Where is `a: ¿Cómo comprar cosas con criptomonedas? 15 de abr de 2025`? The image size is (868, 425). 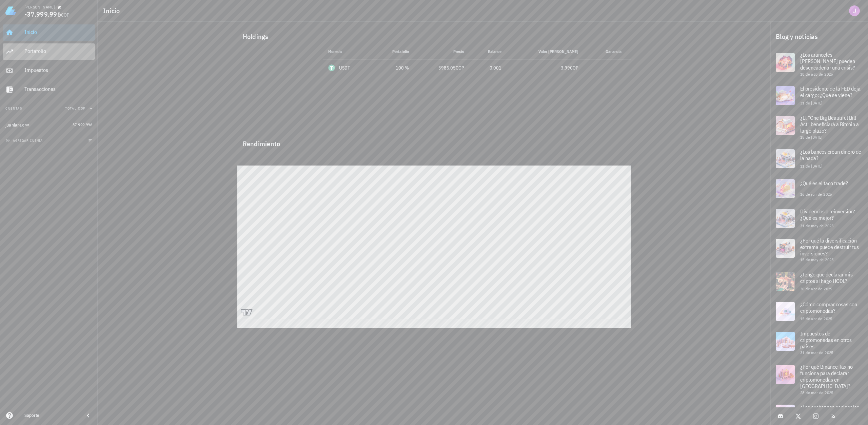 a: ¿Cómo comprar cosas con criptomonedas? 15 de abr de 2025 is located at coordinates (819, 312).